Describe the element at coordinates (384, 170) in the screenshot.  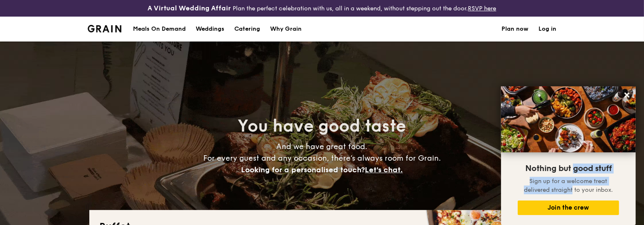
I see `span: Let's chat.` at that location.